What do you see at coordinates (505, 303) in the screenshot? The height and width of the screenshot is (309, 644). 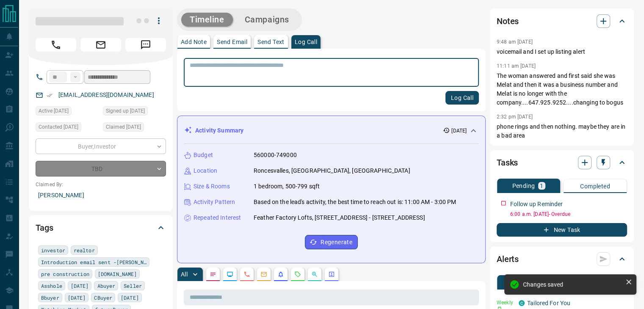 I see `p: Weekly` at bounding box center [505, 303].